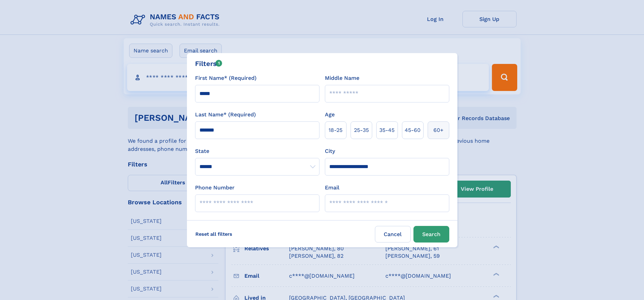 The width and height of the screenshot is (644, 300). What do you see at coordinates (257, 151) in the screenshot?
I see `label: State` at bounding box center [257, 151].